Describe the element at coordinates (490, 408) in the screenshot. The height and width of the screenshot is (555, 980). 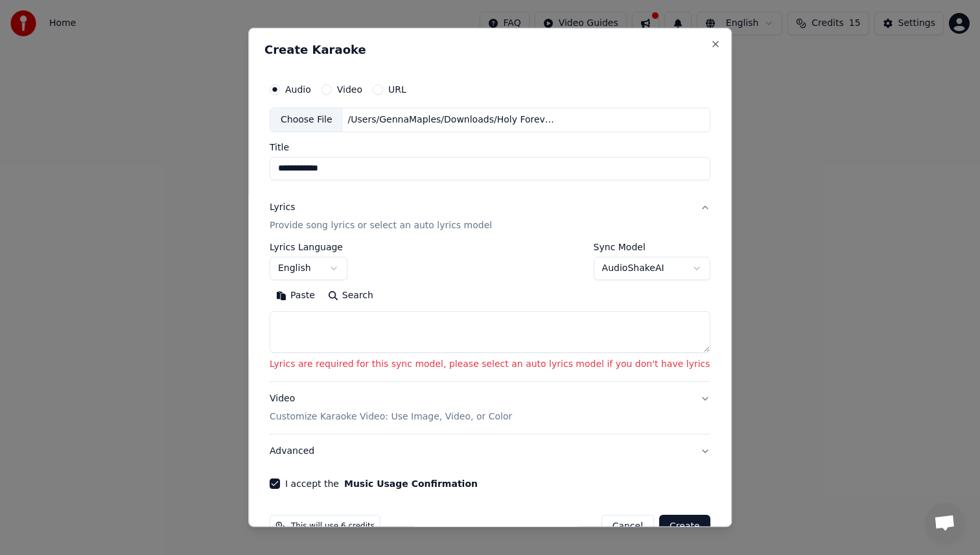
I see `button: VideoCustomize Karaoke Video: Use Image, Video, or Color` at that location.